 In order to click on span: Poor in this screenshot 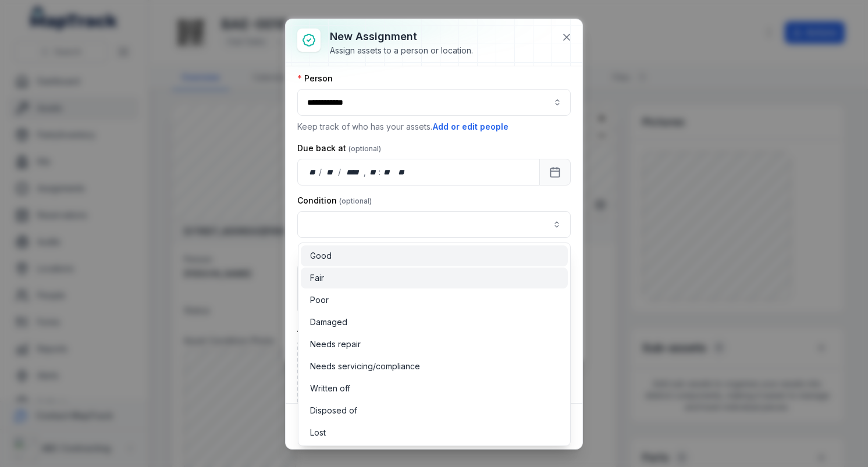, I will do `click(320, 300)`.